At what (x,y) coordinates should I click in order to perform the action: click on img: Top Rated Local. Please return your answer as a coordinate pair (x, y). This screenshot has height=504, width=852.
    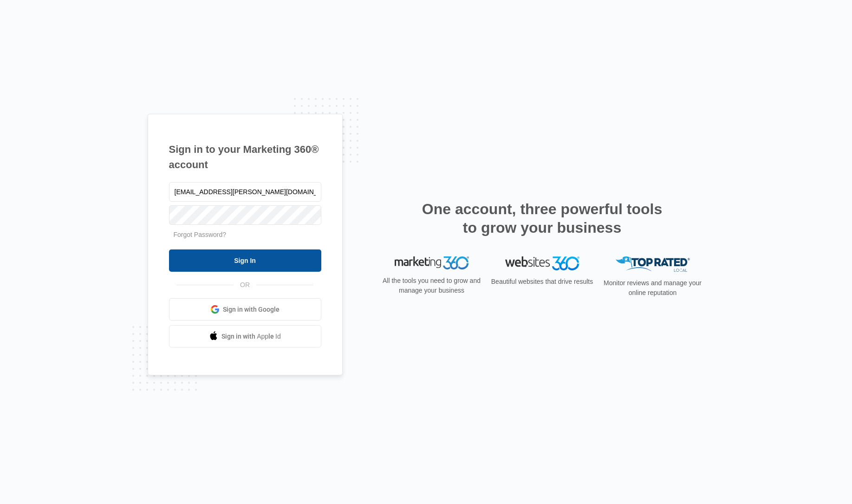
    Looking at the image, I should click on (653, 264).